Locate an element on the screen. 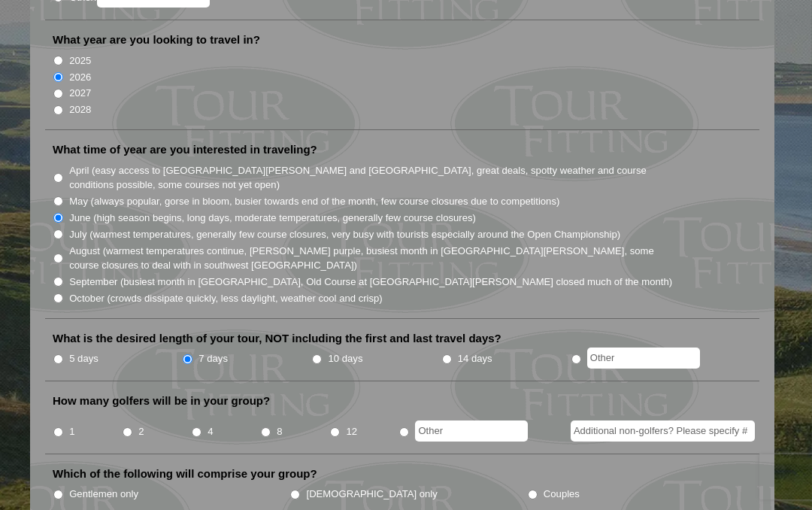  label: Gentlemen only is located at coordinates (104, 494).